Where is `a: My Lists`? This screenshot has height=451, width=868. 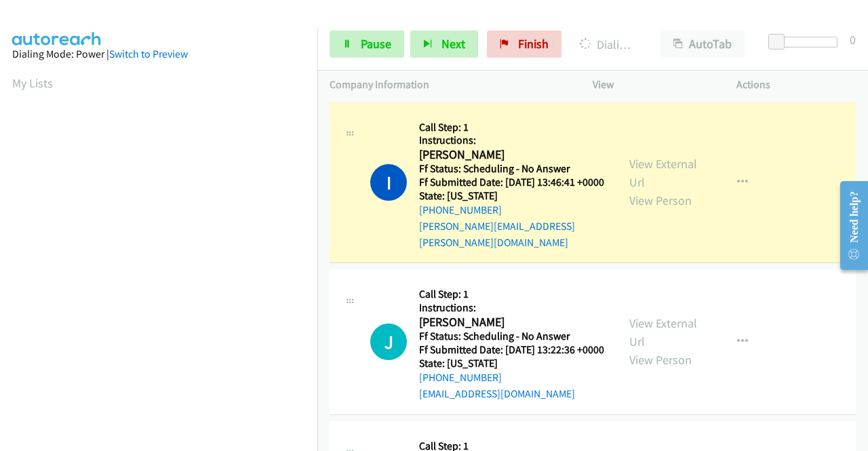 a: My Lists is located at coordinates (33, 83).